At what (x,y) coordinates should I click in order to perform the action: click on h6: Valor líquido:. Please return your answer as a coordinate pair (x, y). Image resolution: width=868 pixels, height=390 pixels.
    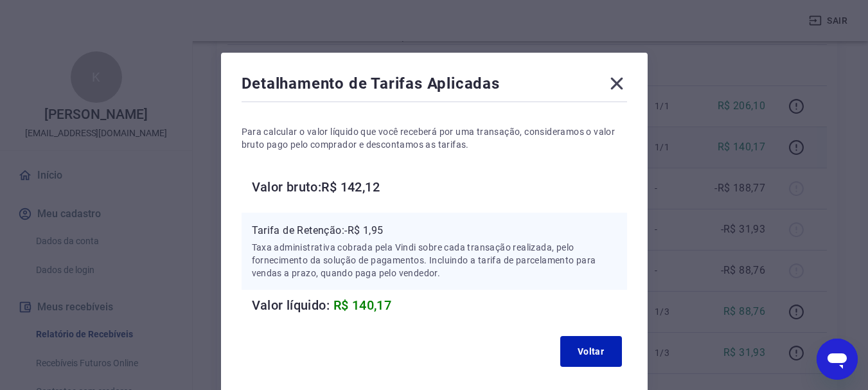
    Looking at the image, I should click on (439, 305).